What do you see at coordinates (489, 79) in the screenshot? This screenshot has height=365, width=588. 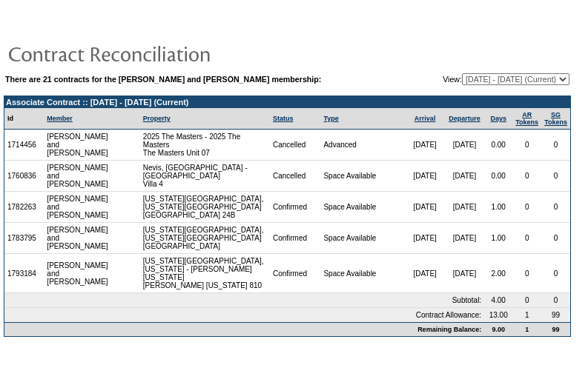 I see `td: View:` at bounding box center [489, 79].